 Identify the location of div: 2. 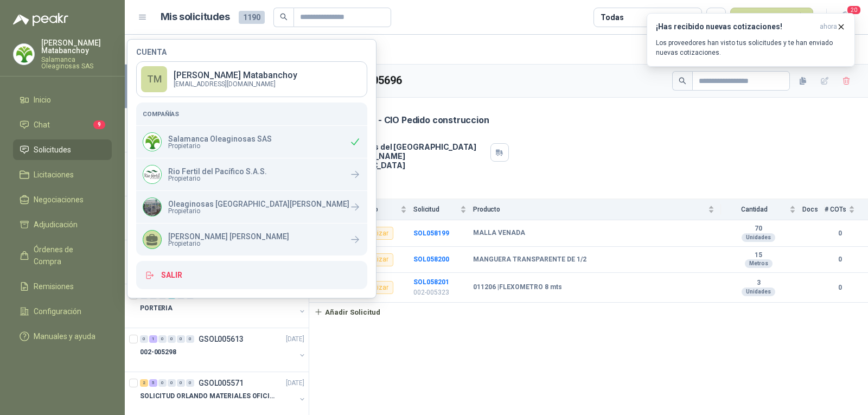
(144, 383).